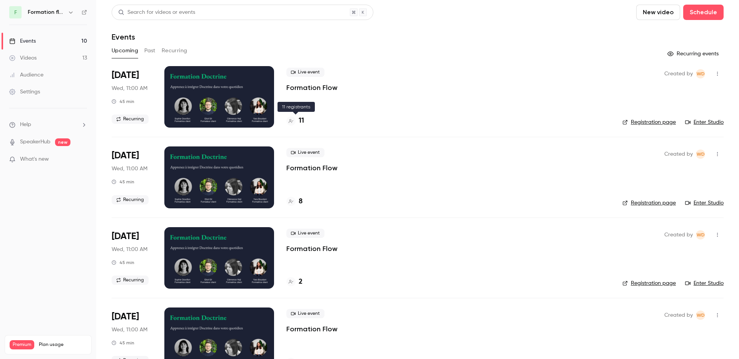  I want to click on div: Settings, so click(25, 92).